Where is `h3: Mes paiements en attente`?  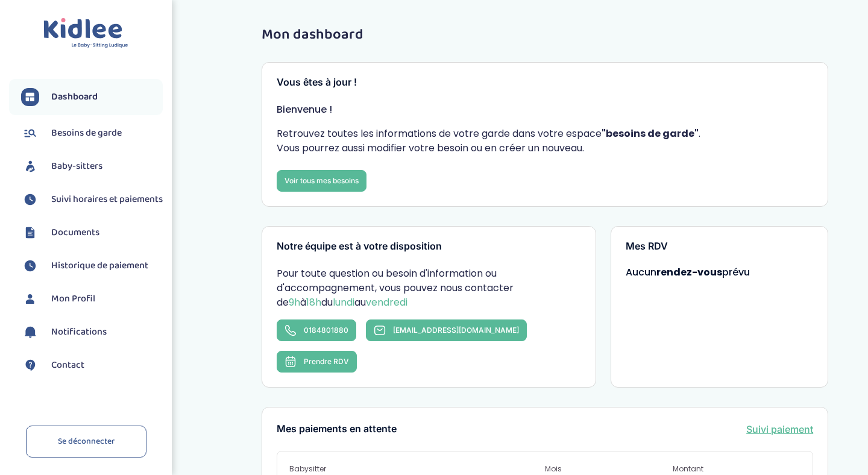 h3: Mes paiements en attente is located at coordinates (336, 430).